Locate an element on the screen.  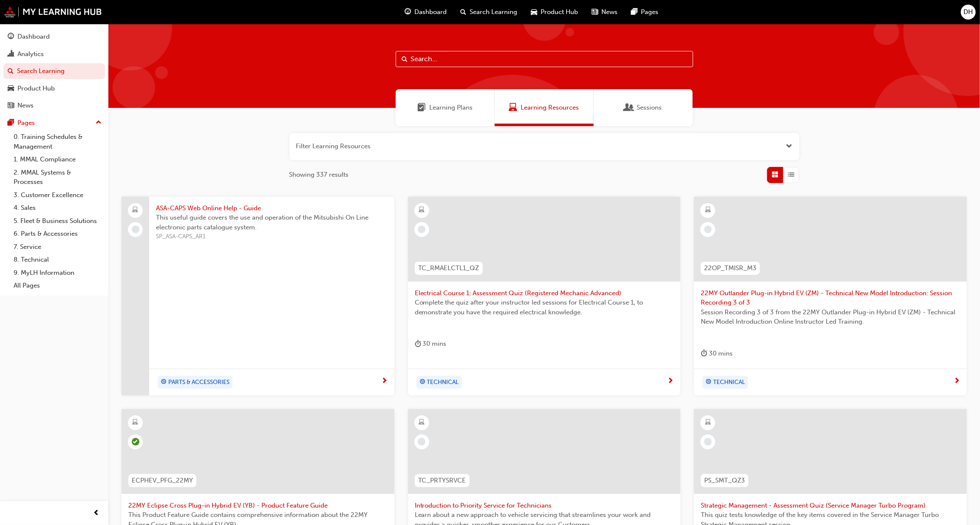
span: TC_RMAELCTL1_QZ is located at coordinates (449, 268).